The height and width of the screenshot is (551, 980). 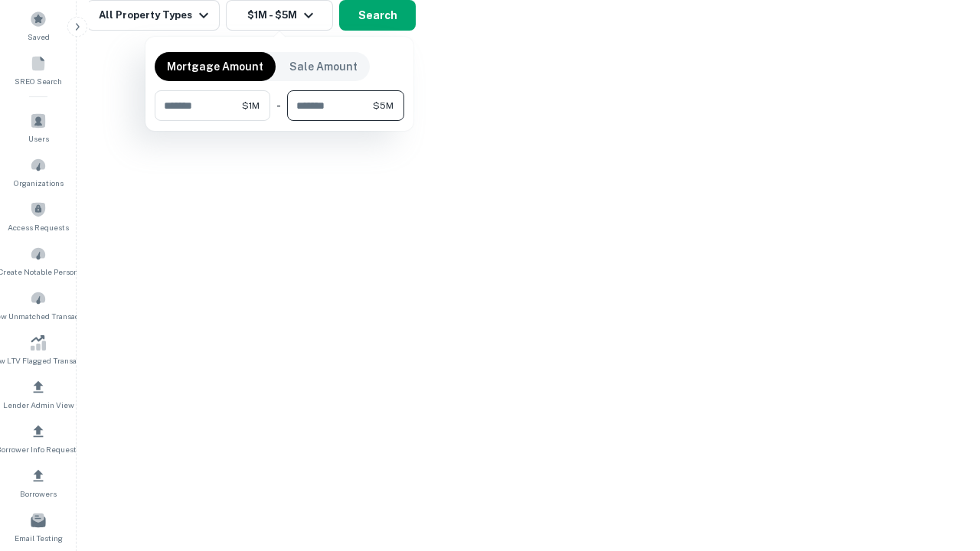 I want to click on span: $1M, so click(x=251, y=105).